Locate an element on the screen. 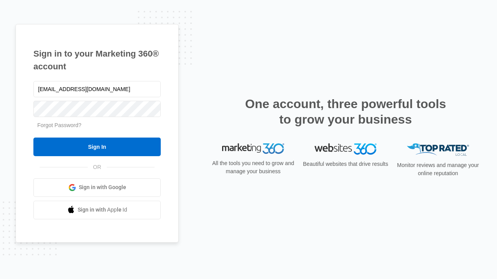 The width and height of the screenshot is (497, 279). input: Email is located at coordinates (97, 89).